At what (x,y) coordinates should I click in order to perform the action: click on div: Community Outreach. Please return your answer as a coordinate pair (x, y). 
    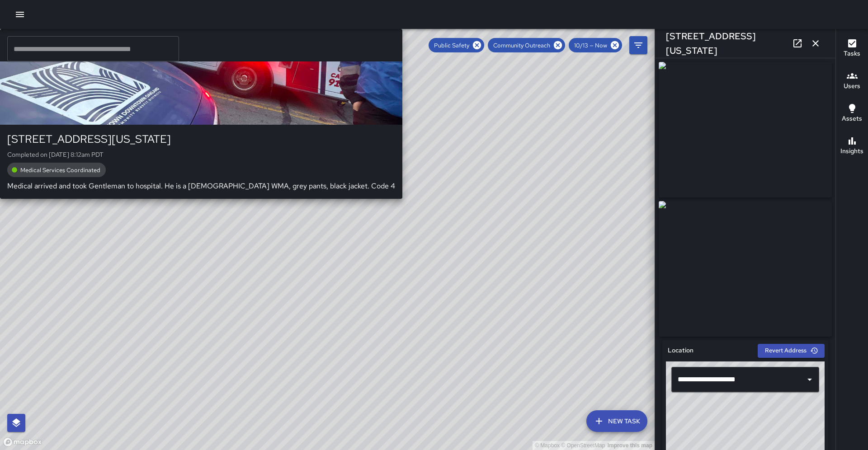
    Looking at the image, I should click on (526, 46).